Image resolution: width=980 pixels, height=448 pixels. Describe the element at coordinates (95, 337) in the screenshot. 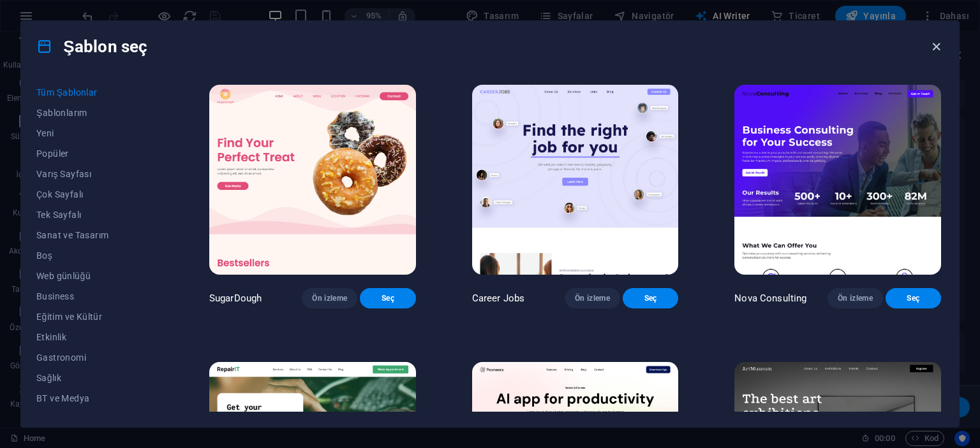

I see `button: Etkinlik` at that location.